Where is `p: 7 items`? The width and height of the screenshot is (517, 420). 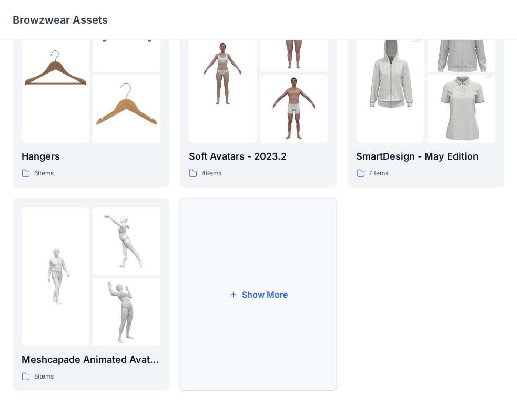 p: 7 items is located at coordinates (378, 173).